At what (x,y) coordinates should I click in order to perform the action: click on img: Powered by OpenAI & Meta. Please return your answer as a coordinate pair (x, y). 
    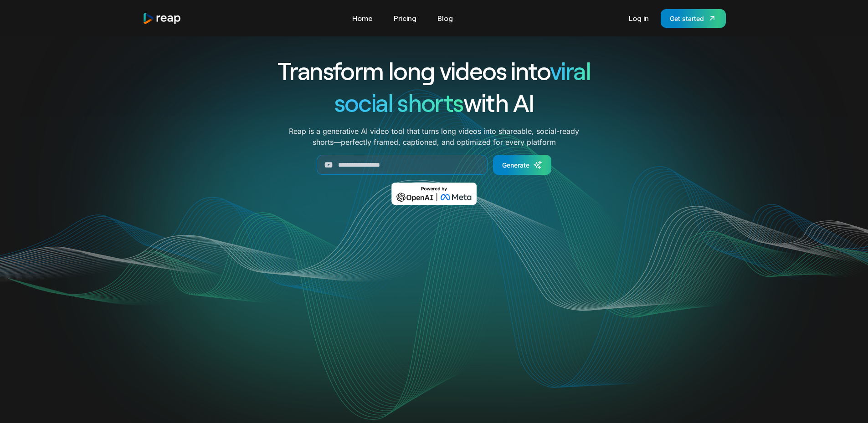
    Looking at the image, I should click on (434, 194).